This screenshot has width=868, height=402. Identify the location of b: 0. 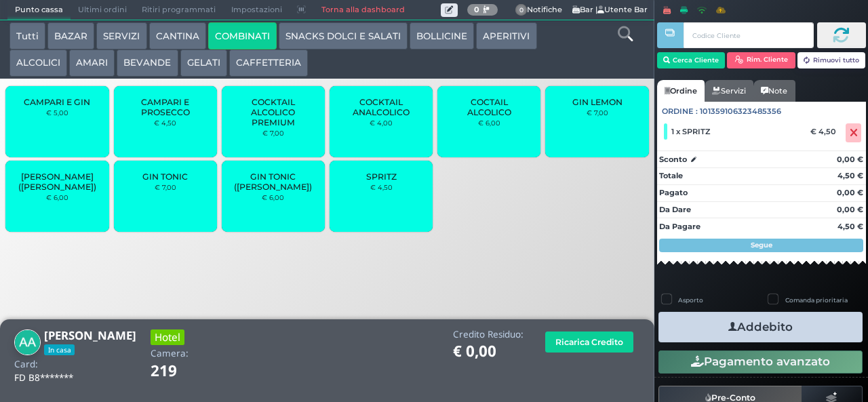
(477, 9).